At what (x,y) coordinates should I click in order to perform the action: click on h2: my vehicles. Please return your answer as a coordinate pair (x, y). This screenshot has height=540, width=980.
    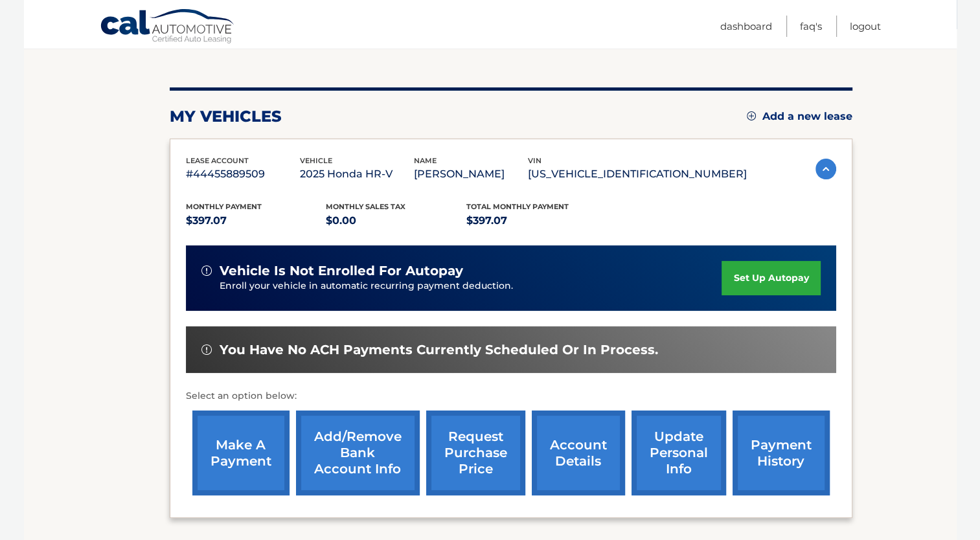
    Looking at the image, I should click on (226, 117).